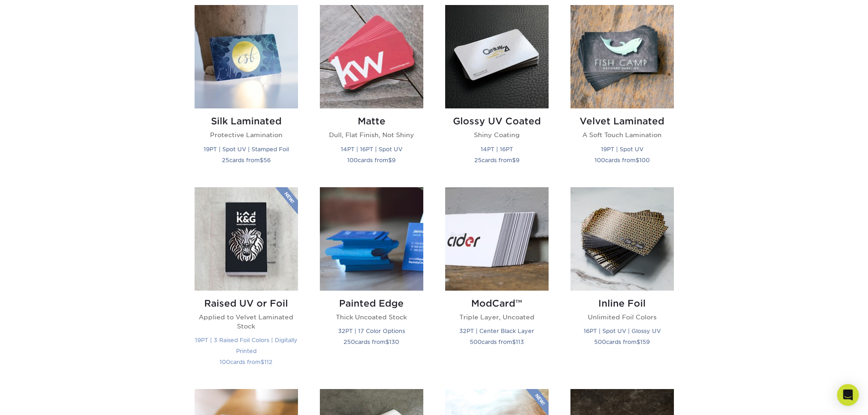 Image resolution: width=868 pixels, height=415 pixels. Describe the element at coordinates (496, 303) in the screenshot. I see `h2: ModCard™` at that location.